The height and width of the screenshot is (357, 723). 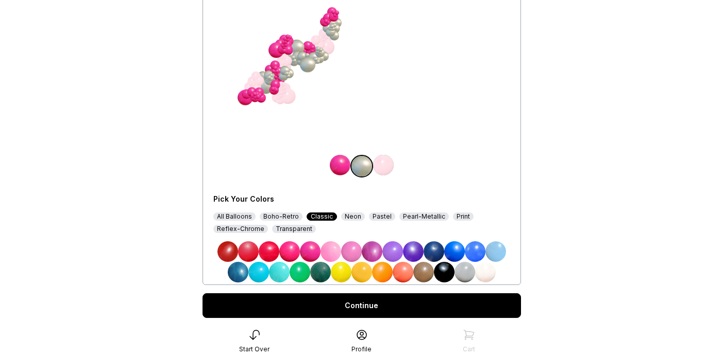 What do you see at coordinates (361, 350) in the screenshot?
I see `div: Profile` at bounding box center [361, 350].